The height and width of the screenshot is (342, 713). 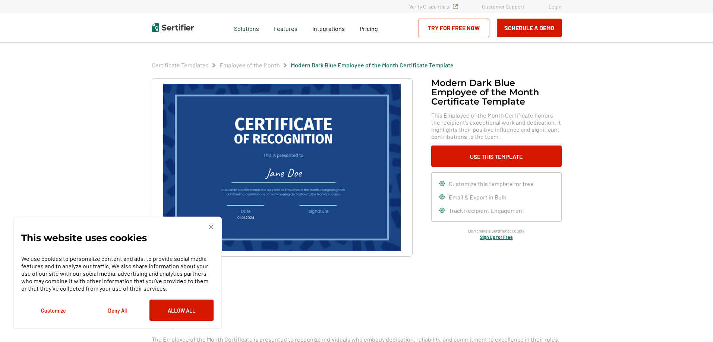 I want to click on a: Integrations, so click(x=328, y=28).